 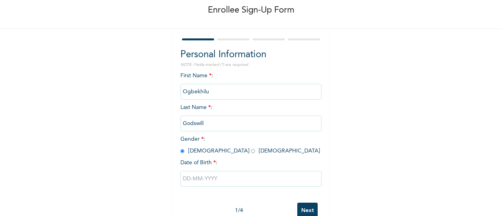 What do you see at coordinates (251, 92) in the screenshot?
I see `input: Enter your first name` at bounding box center [251, 92].